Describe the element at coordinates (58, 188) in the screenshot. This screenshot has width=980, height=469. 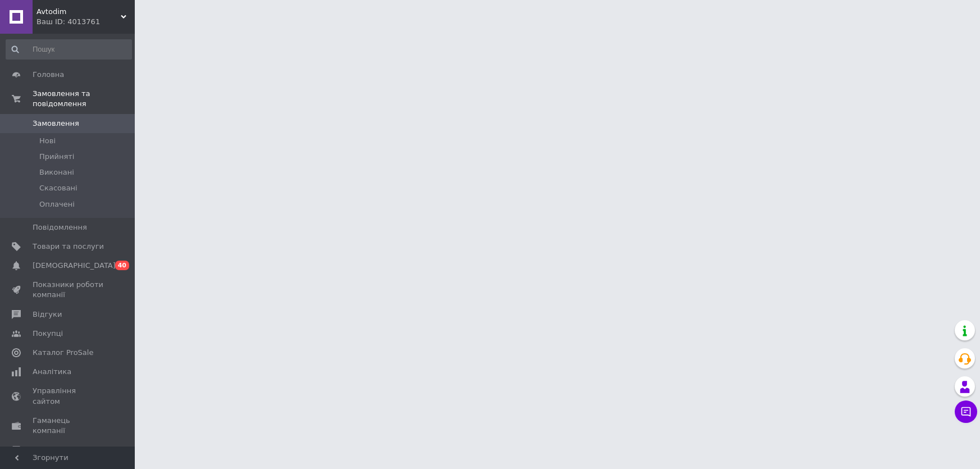
I see `span: Скасовані` at that location.